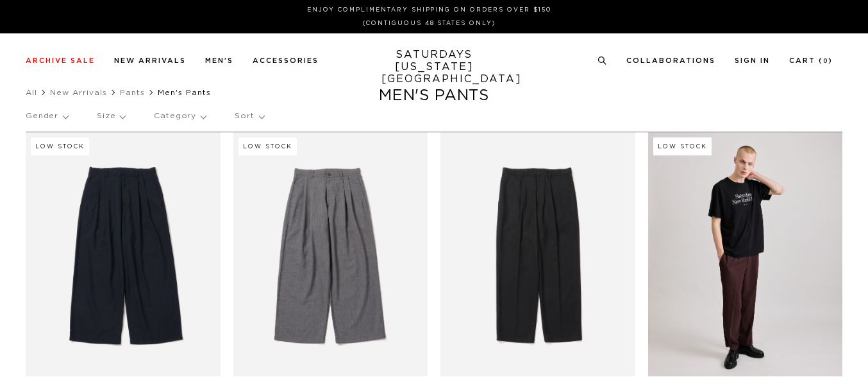 This screenshot has width=868, height=377. Describe the element at coordinates (60, 60) in the screenshot. I see `a: Archive Sale` at that location.